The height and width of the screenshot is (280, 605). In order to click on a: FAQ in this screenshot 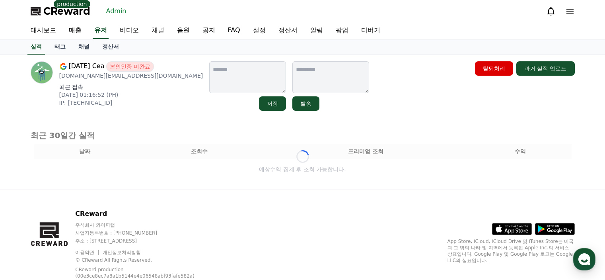, I will do `click(234, 31)`.